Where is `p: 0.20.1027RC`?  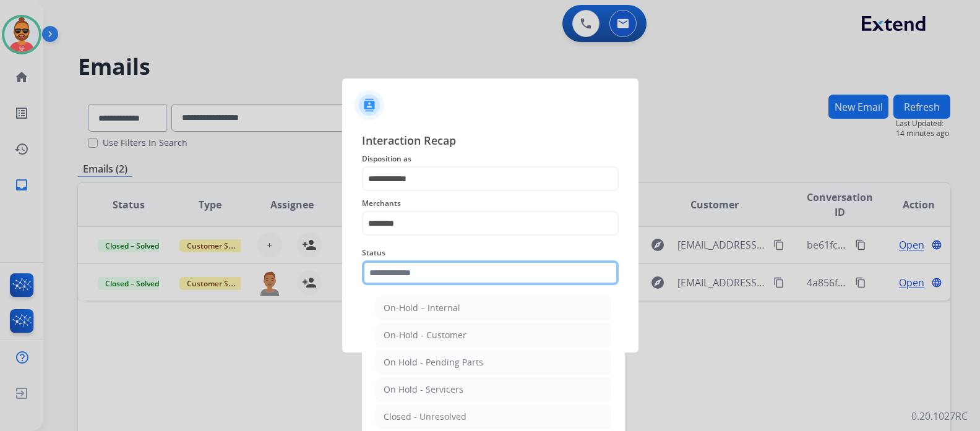
p: 0.20.1027RC is located at coordinates (939, 416).